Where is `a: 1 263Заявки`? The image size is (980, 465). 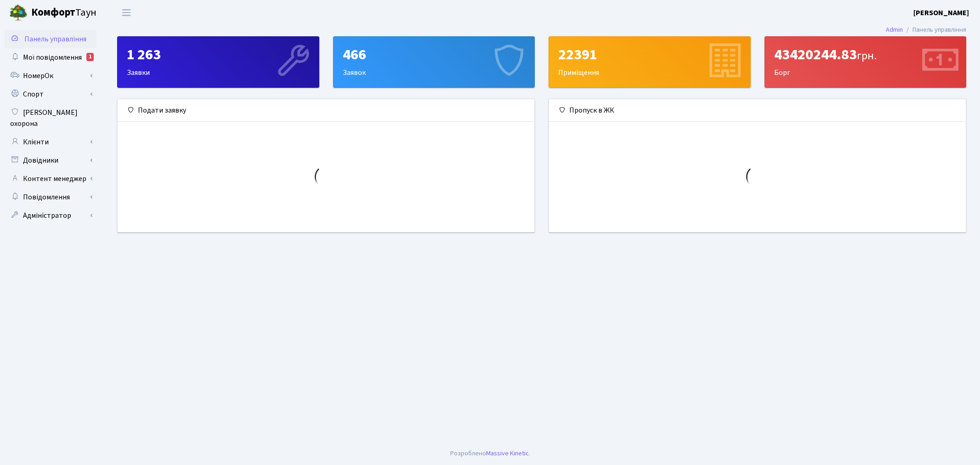
a: 1 263Заявки is located at coordinates (218, 62).